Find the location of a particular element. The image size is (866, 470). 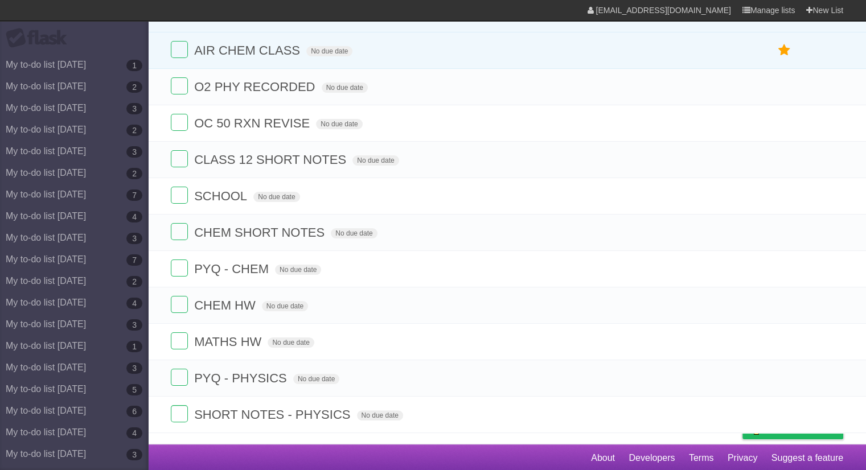

span: O2 PHY RECORDED is located at coordinates (256, 87).